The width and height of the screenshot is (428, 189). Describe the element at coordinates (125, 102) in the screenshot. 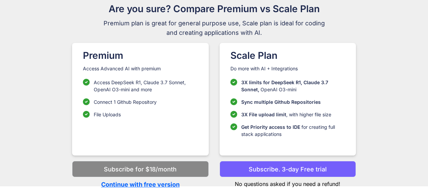

I see `p: Connect 1 Github Repository` at that location.